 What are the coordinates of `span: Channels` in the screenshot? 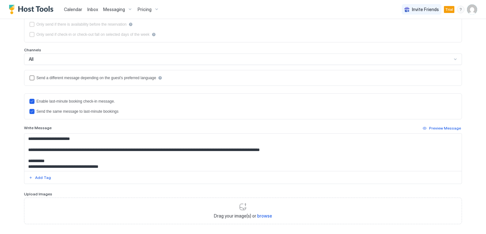 It's located at (33, 50).